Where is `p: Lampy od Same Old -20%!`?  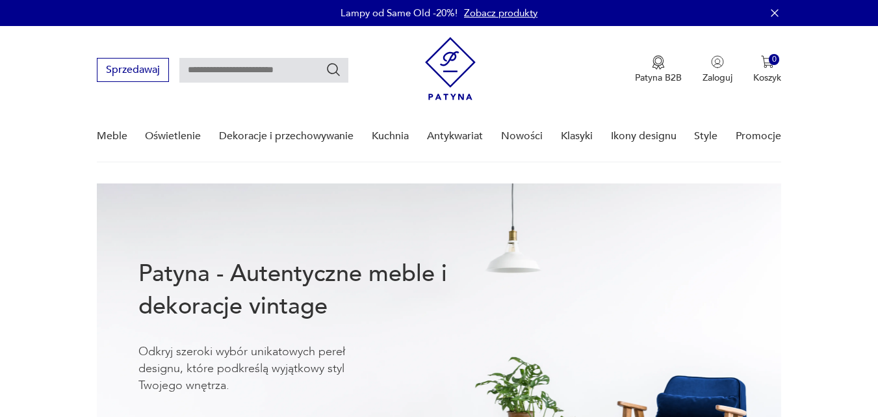
p: Lampy od Same Old -20%! is located at coordinates (399, 13).